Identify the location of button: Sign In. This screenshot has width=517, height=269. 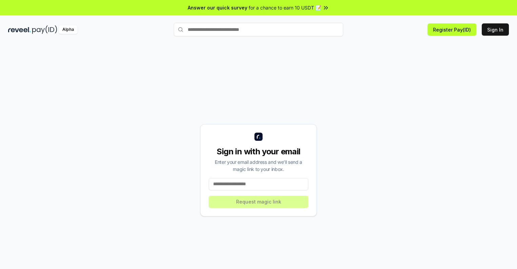
(495, 29).